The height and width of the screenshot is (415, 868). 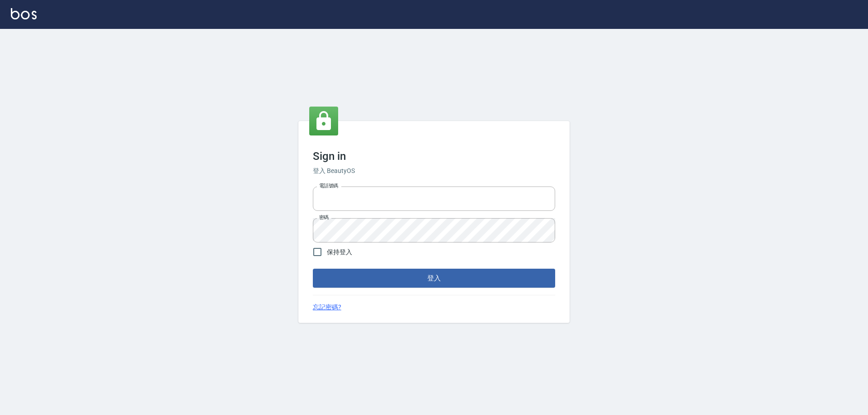 I want to click on label: 密碼, so click(x=324, y=217).